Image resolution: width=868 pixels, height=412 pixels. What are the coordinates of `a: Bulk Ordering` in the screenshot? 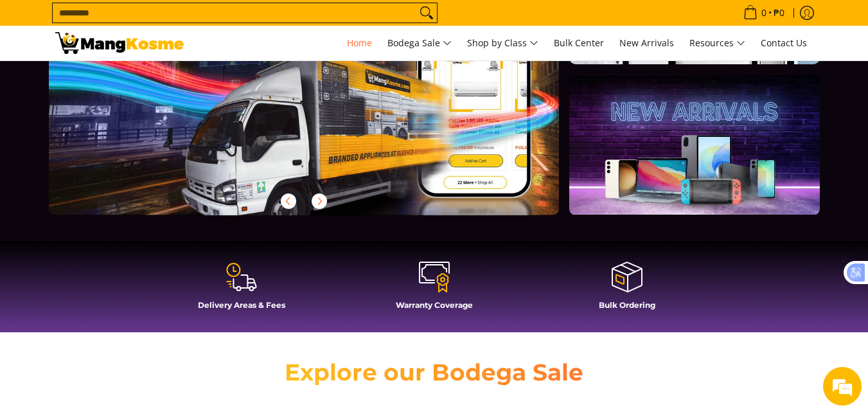 It's located at (627, 290).